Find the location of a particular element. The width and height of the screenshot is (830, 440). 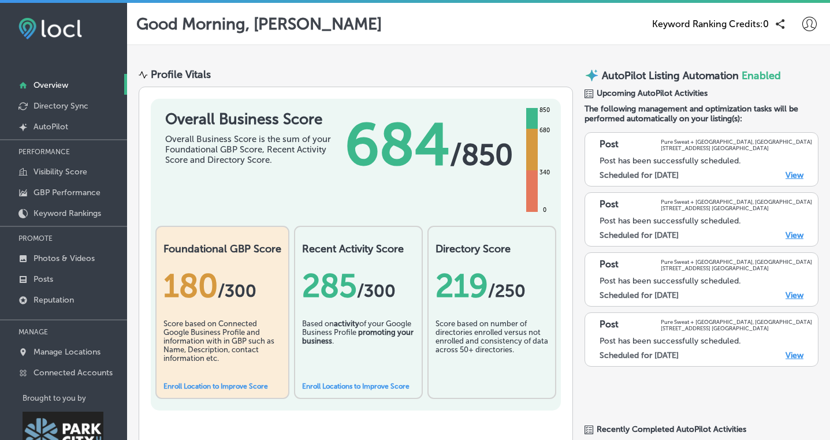

div: 340 is located at coordinates (545, 173).